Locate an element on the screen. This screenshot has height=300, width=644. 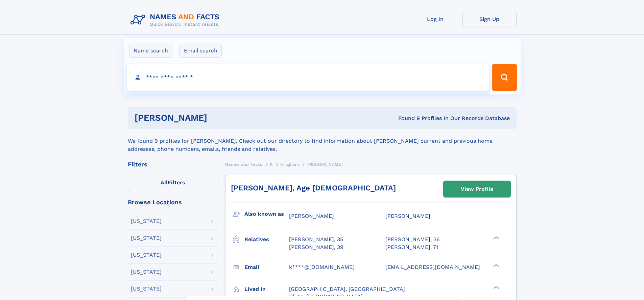
a: Log In is located at coordinates (435, 19).